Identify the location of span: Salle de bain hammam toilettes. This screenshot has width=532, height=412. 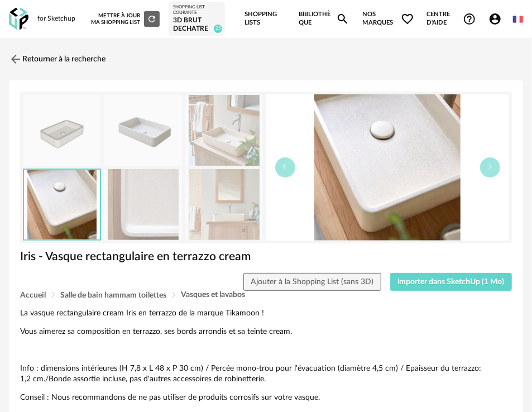
(113, 295).